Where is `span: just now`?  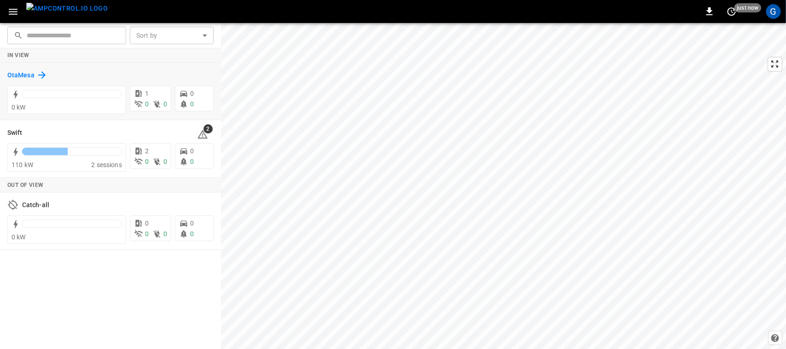
span: just now is located at coordinates (748, 8).